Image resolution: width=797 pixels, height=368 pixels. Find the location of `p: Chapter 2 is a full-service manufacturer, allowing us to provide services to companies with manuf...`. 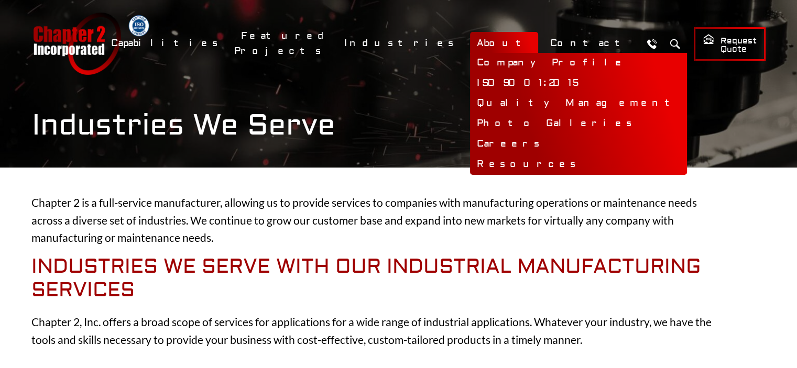

p: Chapter 2 is a full-service manufacturer, allowing us to provide services to companies with manuf... is located at coordinates (375, 220).